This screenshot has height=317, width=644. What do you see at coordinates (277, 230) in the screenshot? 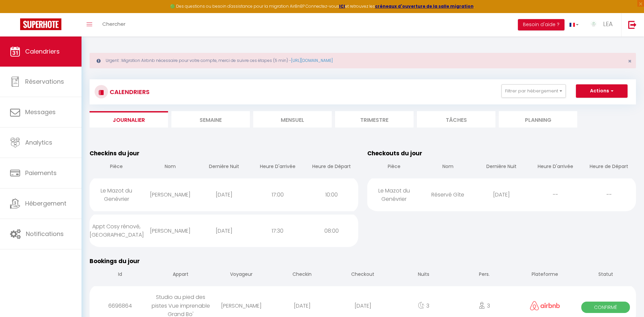
I see `div: 17:30` at bounding box center [277, 230].